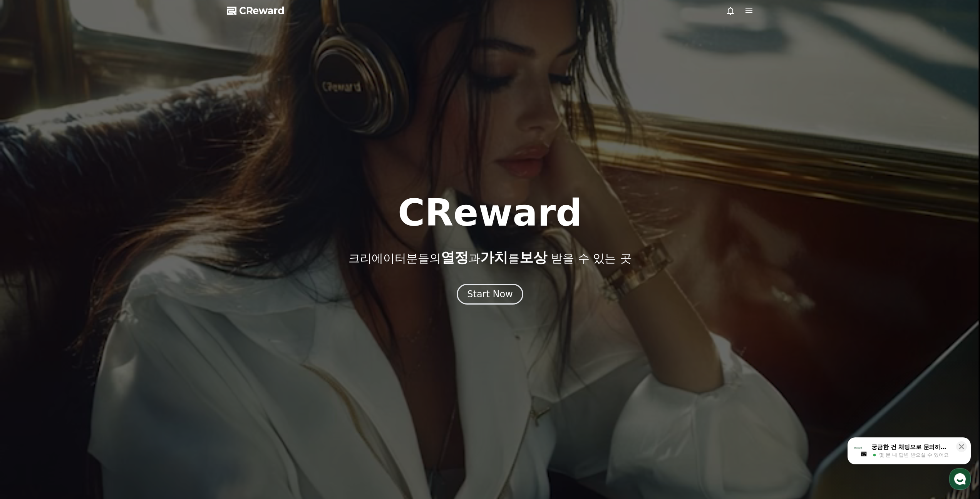 The image size is (980, 499). Describe the element at coordinates (490, 294) in the screenshot. I see `div: Start Now` at that location.